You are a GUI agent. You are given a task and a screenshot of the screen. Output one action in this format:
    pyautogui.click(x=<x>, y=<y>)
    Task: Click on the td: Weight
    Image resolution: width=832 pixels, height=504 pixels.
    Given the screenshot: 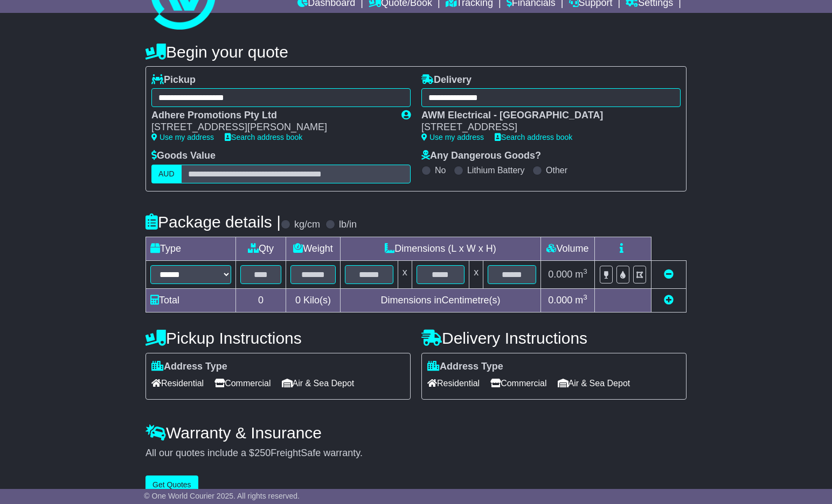 What is the action you would take?
    pyautogui.click(x=313, y=249)
    